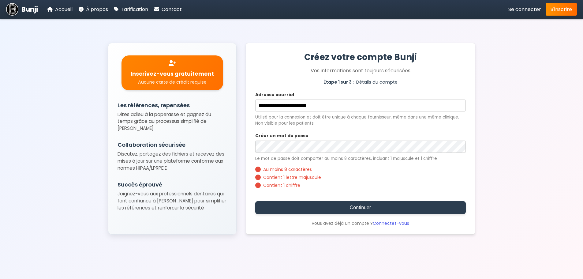 This screenshot has height=279, width=583. What do you see at coordinates (60, 9) in the screenshot?
I see `a: Accueil` at bounding box center [60, 9].